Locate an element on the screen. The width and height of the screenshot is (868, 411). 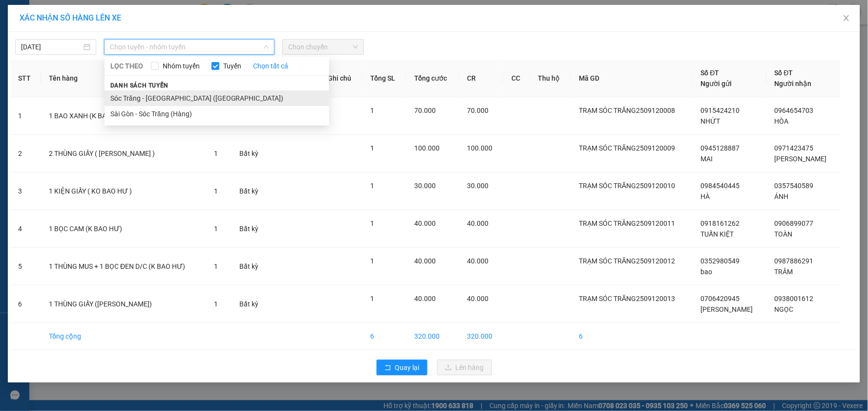
button: uploadLên hàng is located at coordinates (465, 368).